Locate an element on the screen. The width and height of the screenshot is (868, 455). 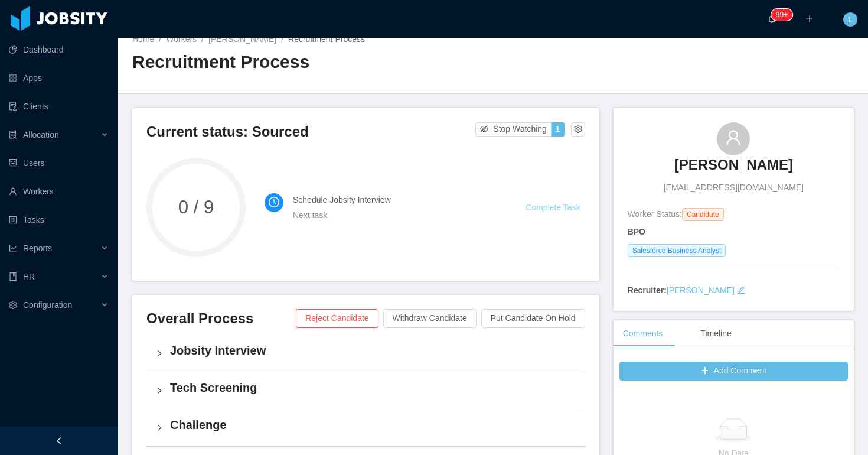
button: icon: setting is located at coordinates (578, 129).